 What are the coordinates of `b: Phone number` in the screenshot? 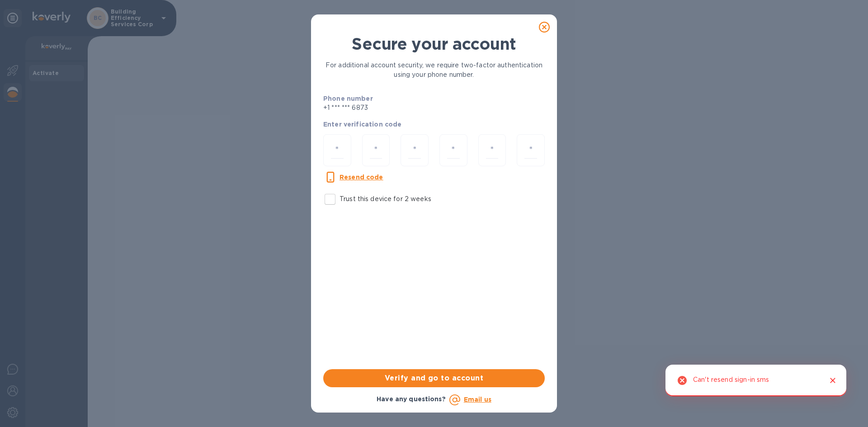 It's located at (348, 98).